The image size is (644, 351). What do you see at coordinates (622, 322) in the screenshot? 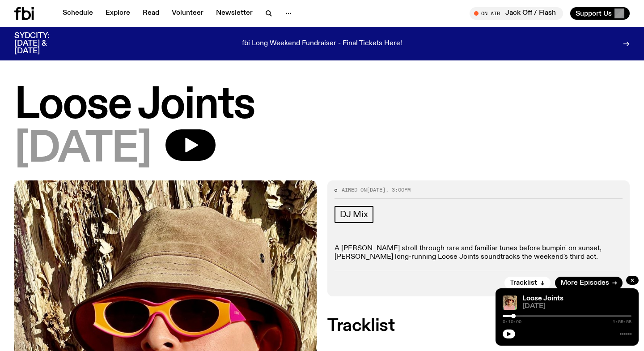
I see `span: 1:59:58` at bounding box center [622, 322].